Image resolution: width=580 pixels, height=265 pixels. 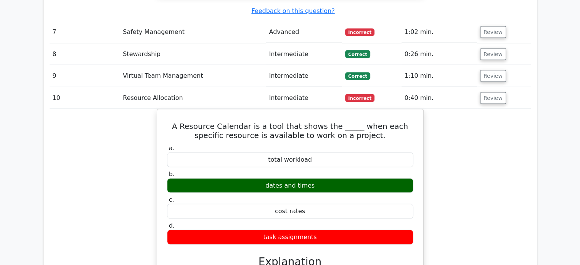 I want to click on td: 1:10 min., so click(x=439, y=76).